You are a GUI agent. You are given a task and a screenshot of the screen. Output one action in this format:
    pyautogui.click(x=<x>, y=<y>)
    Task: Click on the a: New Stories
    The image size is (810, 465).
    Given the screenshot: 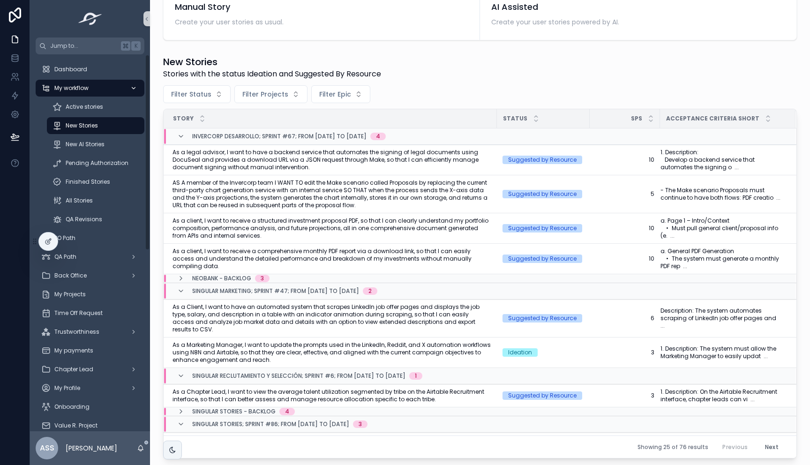 What is the action you would take?
    pyautogui.click(x=96, y=126)
    